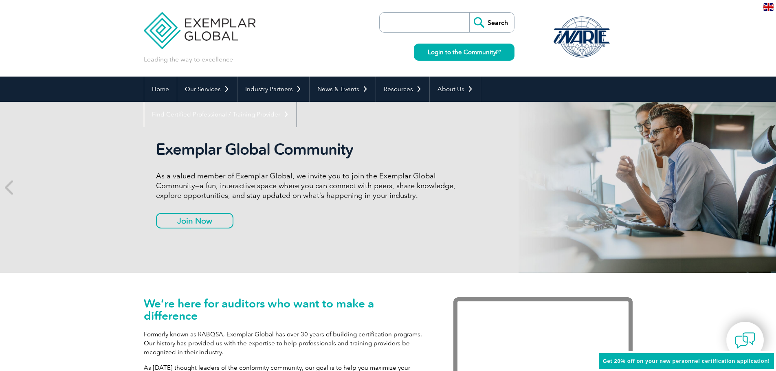 The height and width of the screenshot is (371, 776). I want to click on a: Join Now, so click(195, 221).